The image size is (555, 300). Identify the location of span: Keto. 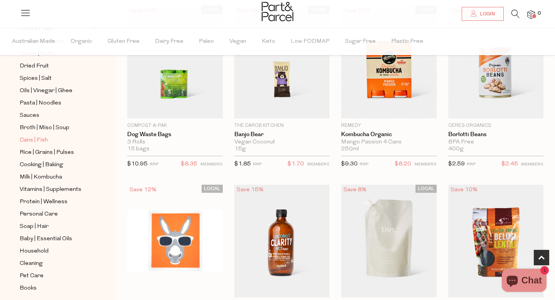
(268, 42).